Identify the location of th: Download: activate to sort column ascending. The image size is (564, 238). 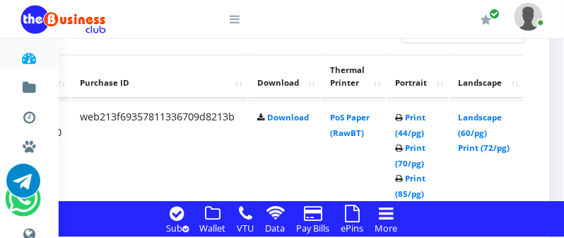
(284, 77).